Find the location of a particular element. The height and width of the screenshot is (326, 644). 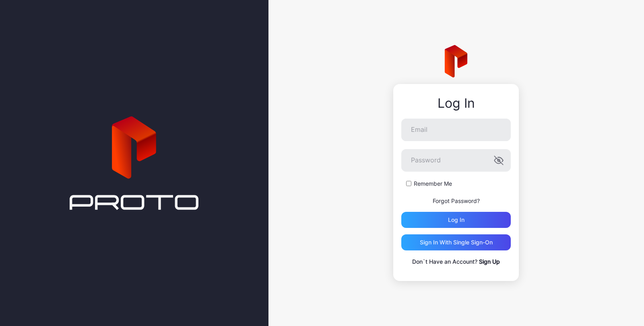

button: Password is located at coordinates (499, 160).